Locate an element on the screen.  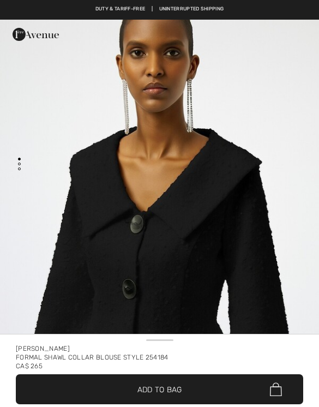
span: Add to Bag is located at coordinates (160, 389).